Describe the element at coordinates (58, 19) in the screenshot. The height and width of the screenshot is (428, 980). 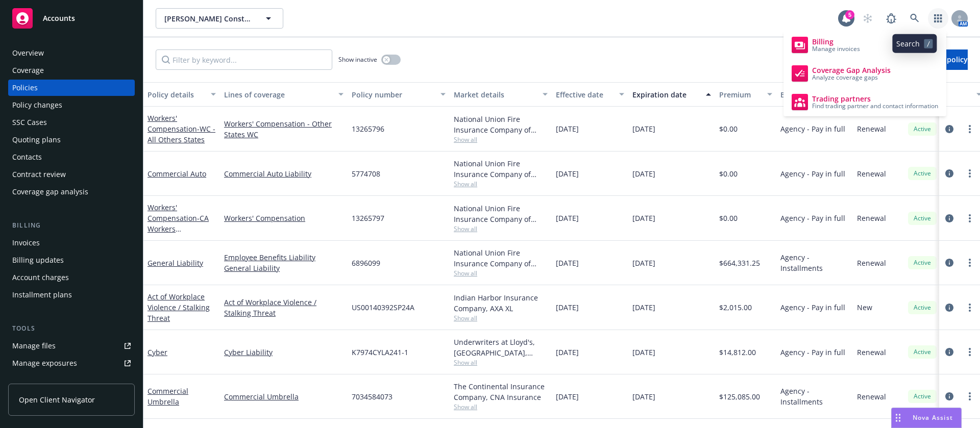
I see `span: Accounts` at that location.